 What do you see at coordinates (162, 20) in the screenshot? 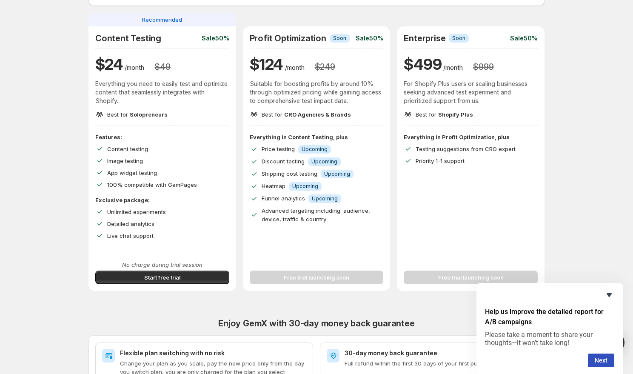
I see `span: Recommended` at bounding box center [162, 20].